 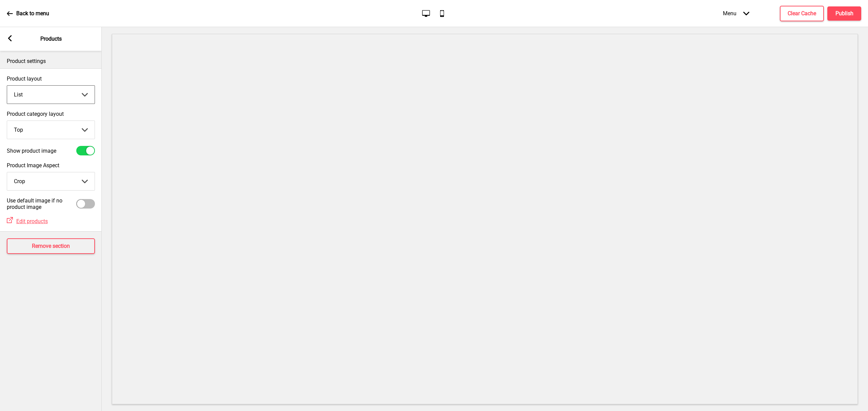 I want to click on label: Product Image Aspect, so click(x=51, y=165).